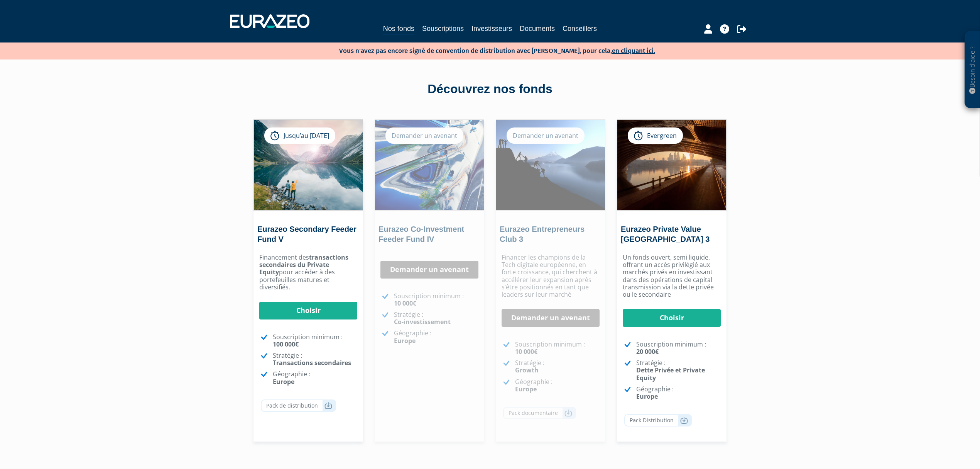 Image resolution: width=980 pixels, height=469 pixels. Describe the element at coordinates (308, 272) in the screenshot. I see `p: Financement des pour accéder à des portefeuilles matures et diversifiés.` at that location.